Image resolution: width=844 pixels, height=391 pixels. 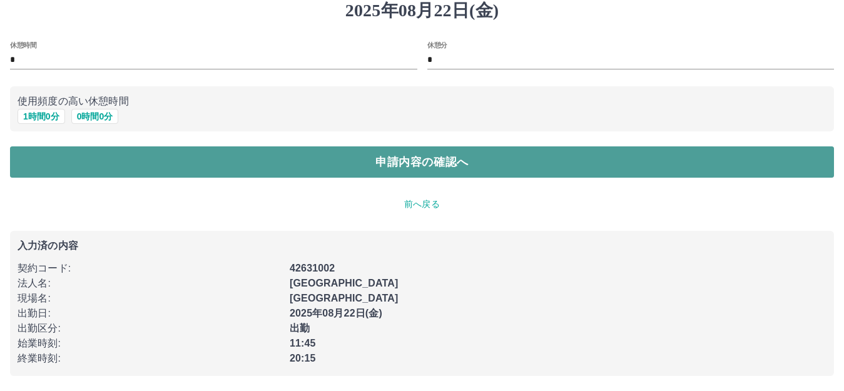 I want to click on p: 出勤区分 :, so click(x=150, y=329).